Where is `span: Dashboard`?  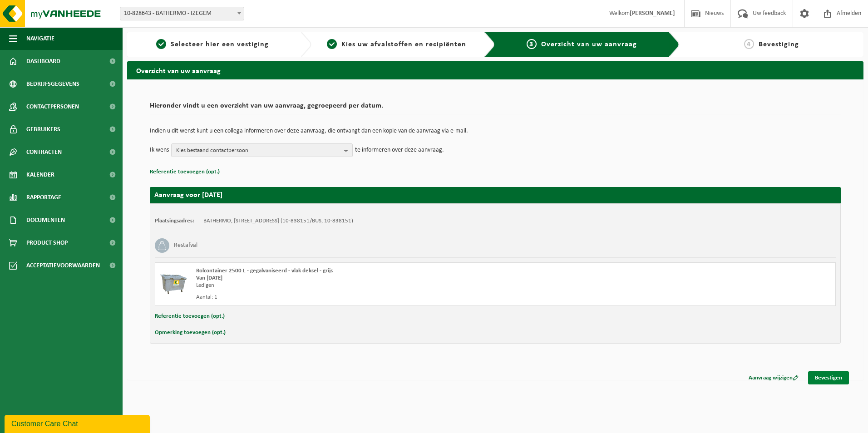 span: Dashboard is located at coordinates (43, 61).